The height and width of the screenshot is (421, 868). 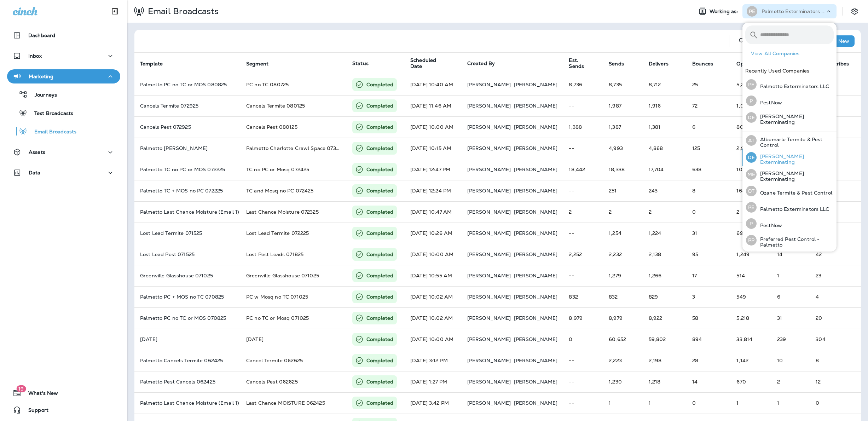 What do you see at coordinates (39, 395) in the screenshot?
I see `span: What's New` at bounding box center [39, 395].